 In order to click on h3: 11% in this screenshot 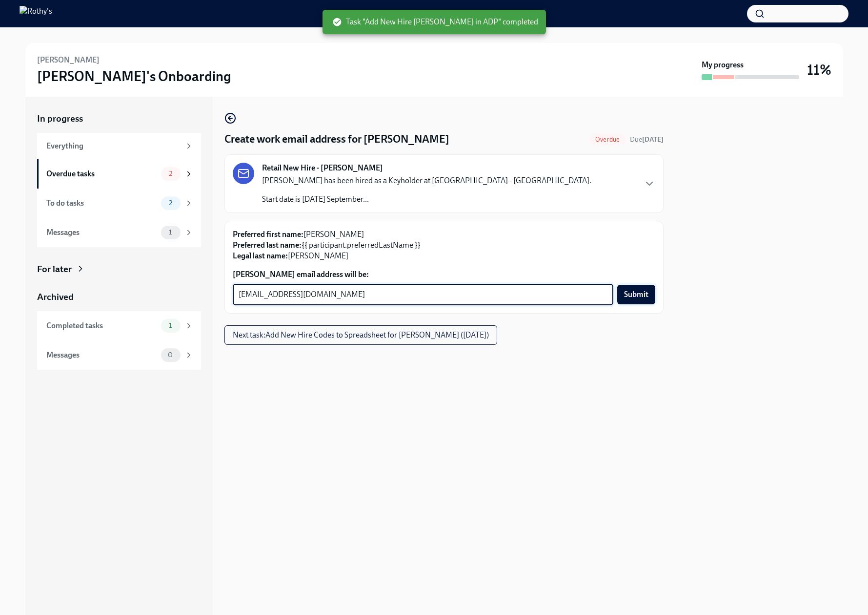, I will do `click(819, 70)`.